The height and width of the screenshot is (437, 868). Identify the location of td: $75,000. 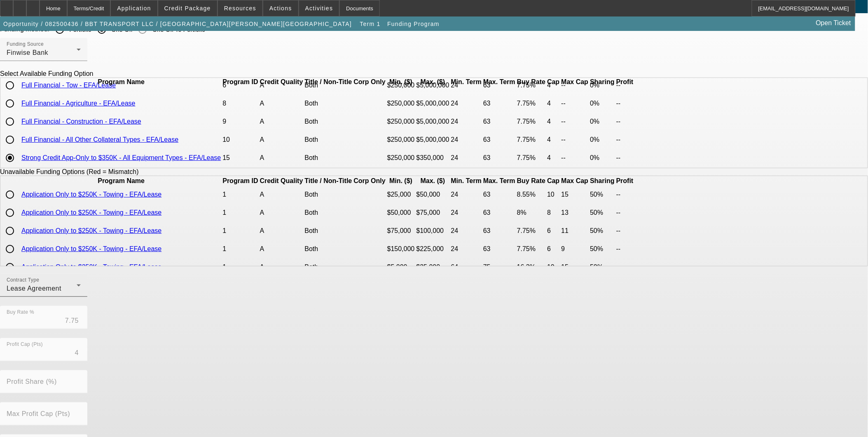
(433, 212).